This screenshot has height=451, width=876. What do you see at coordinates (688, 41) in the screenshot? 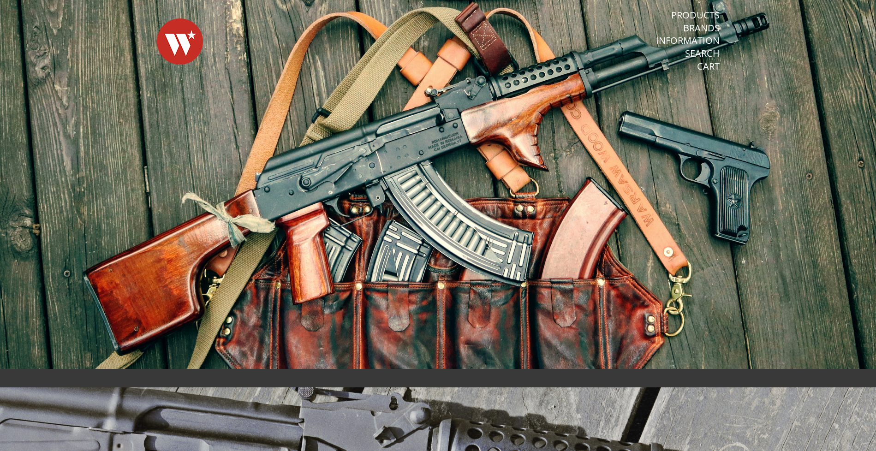
I see `a: Information` at bounding box center [688, 41].